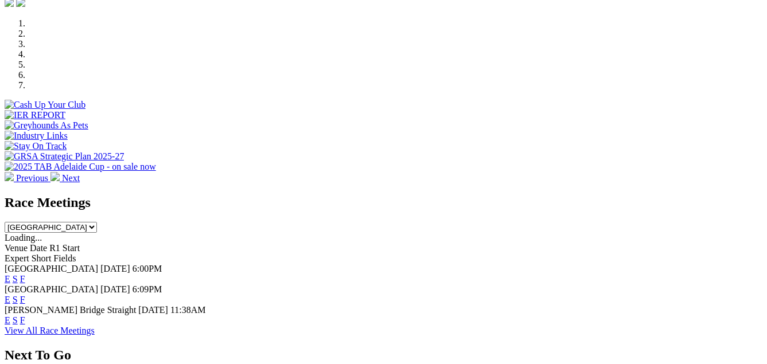 Image resolution: width=767 pixels, height=364 pixels. Describe the element at coordinates (64, 248) in the screenshot. I see `span: R1 Start` at that location.